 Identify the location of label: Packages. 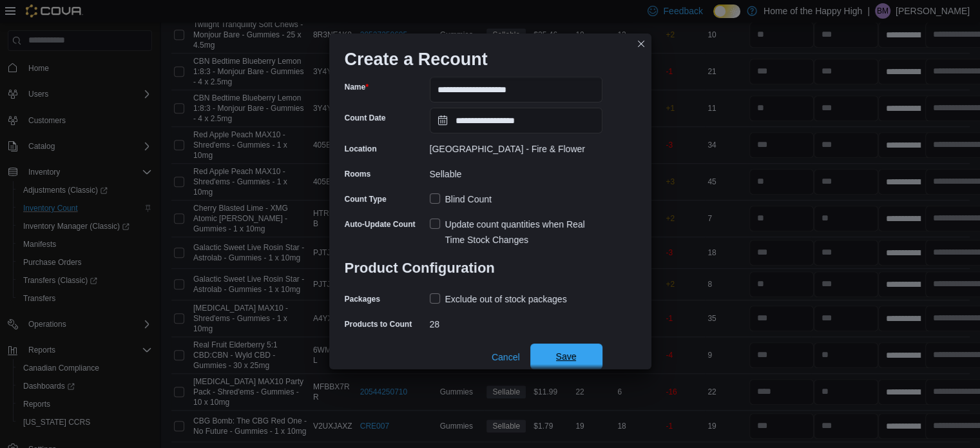
(362, 299).